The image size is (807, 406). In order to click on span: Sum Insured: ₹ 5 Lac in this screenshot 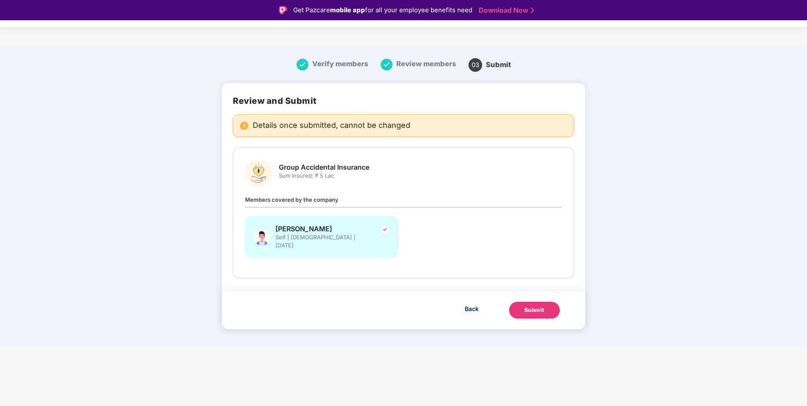, I will do `click(324, 176)`.